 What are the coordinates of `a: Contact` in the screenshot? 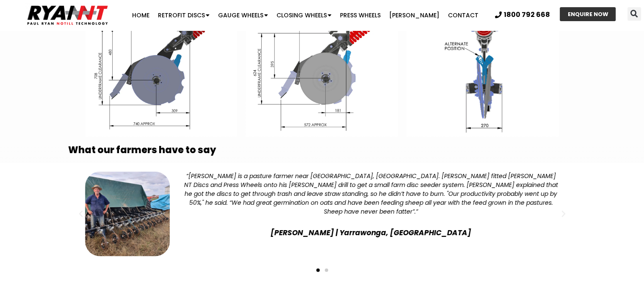 It's located at (463, 15).